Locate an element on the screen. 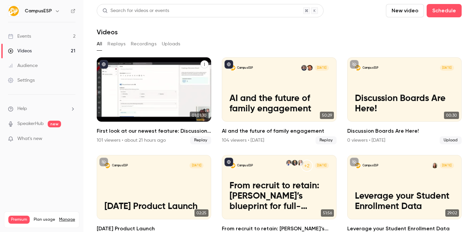  button: New video is located at coordinates (405, 11).